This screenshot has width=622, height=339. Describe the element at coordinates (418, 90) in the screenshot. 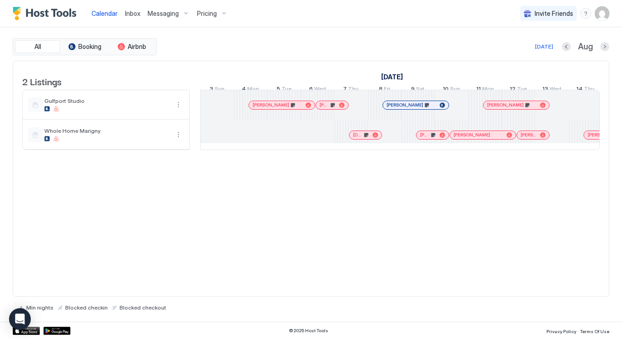

I see `a: August 9, 2025` at that location.